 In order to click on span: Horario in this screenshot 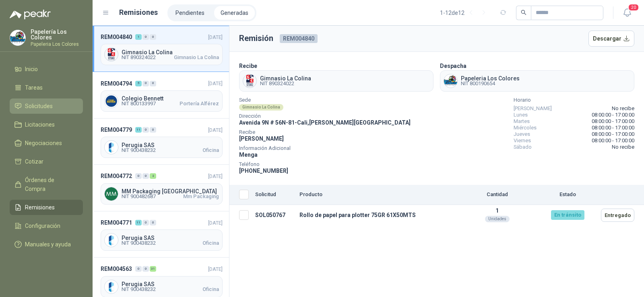, I will do `click(574, 100)`.